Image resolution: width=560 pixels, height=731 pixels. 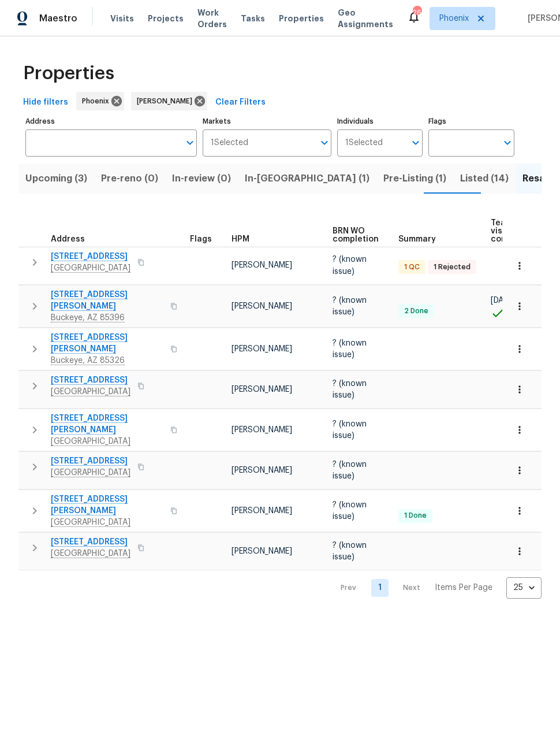 I want to click on span: 1 Rejected, so click(x=452, y=267).